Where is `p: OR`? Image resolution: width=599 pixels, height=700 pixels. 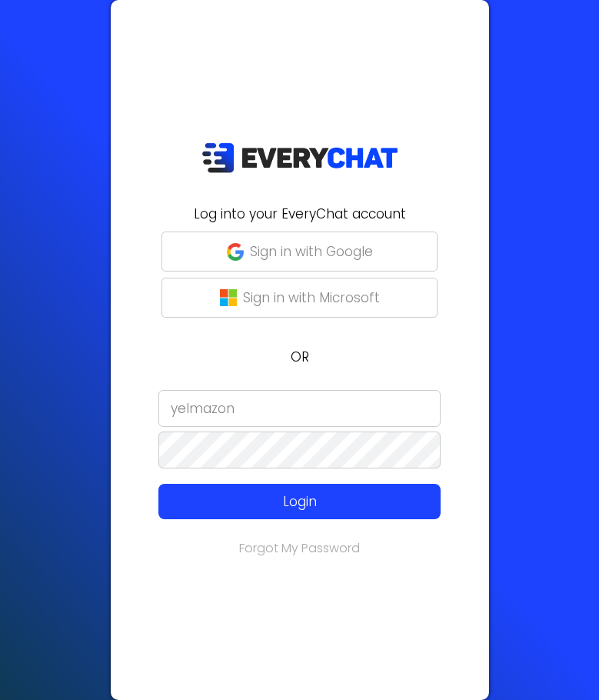 p: OR is located at coordinates (300, 357).